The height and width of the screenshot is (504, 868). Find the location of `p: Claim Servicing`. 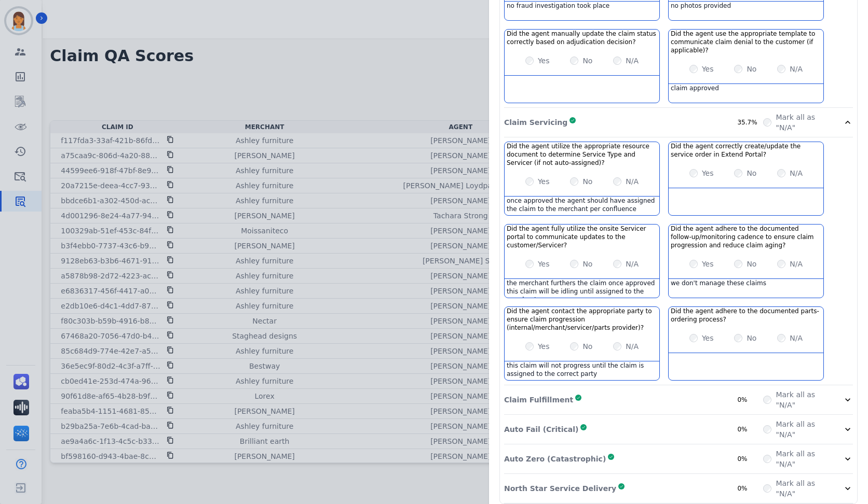

p: Claim Servicing is located at coordinates (535, 122).